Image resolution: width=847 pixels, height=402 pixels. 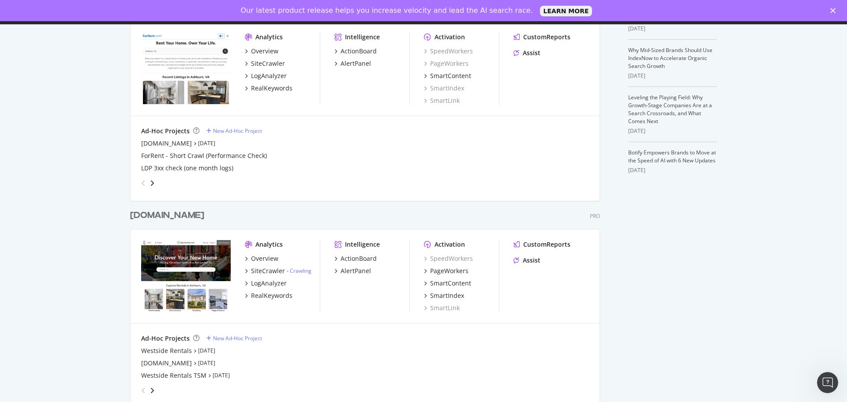 I want to click on div: Westside Rentals TSM, so click(x=174, y=375).